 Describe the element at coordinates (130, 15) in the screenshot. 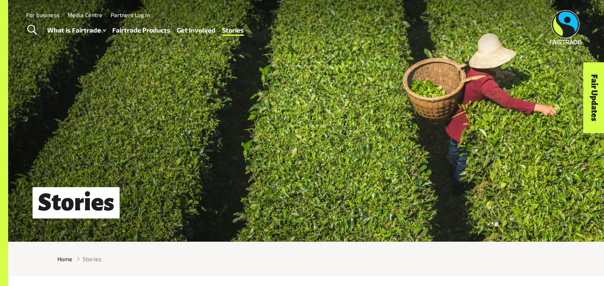

I see `a: Partners Log In` at that location.